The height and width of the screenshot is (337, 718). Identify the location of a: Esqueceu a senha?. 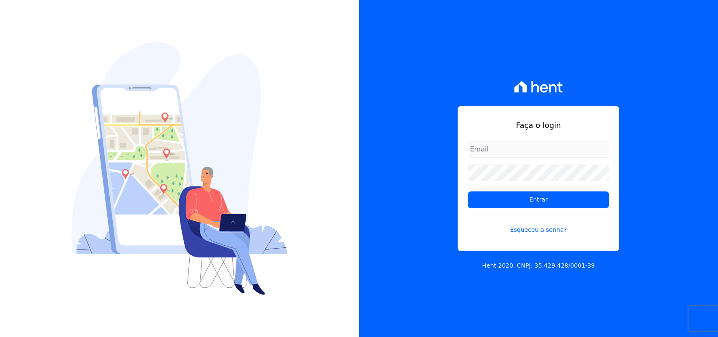
(538, 225).